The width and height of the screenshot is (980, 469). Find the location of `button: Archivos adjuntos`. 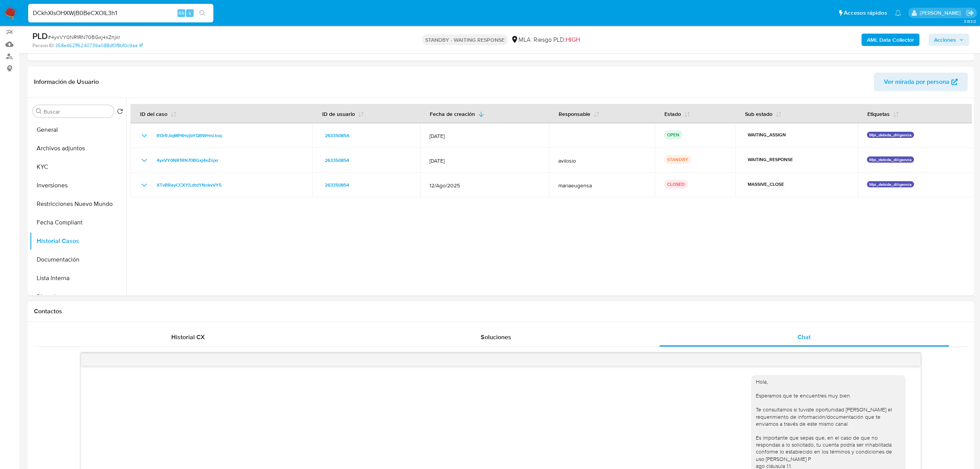

button: Archivos adjuntos is located at coordinates (78, 148).